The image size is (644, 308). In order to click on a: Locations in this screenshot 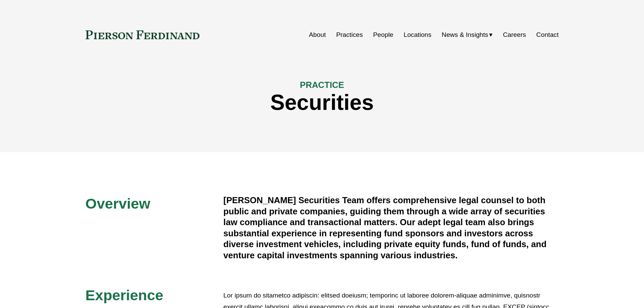, I will do `click(418, 35)`.